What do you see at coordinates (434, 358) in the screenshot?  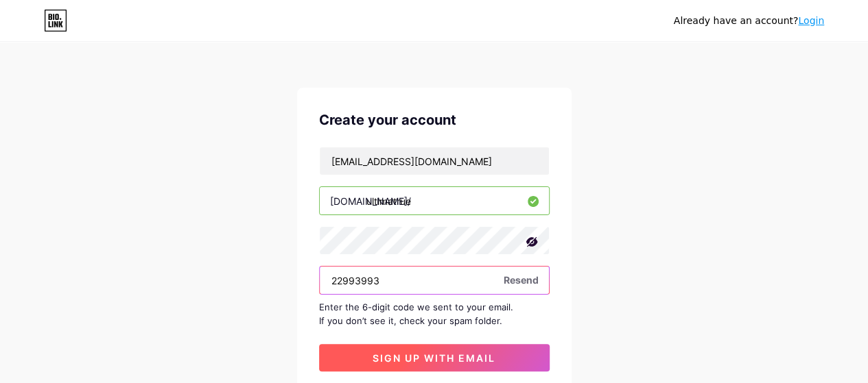 I see `span: sign up with email` at bounding box center [434, 358].